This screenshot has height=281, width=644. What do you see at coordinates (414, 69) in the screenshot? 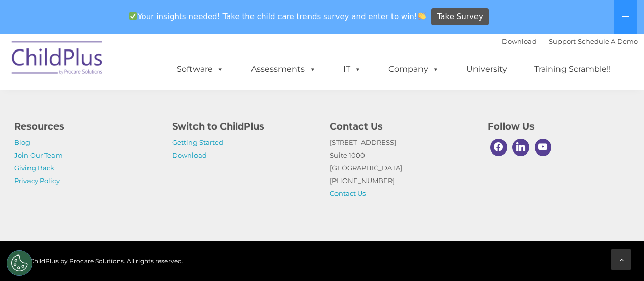
I see `a: Company` at bounding box center [414, 69].